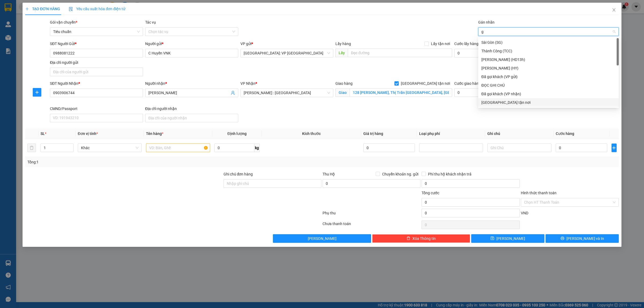 The image size is (644, 308). Describe the element at coordinates (237, 133) in the screenshot. I see `span: Định lượng` at that location.